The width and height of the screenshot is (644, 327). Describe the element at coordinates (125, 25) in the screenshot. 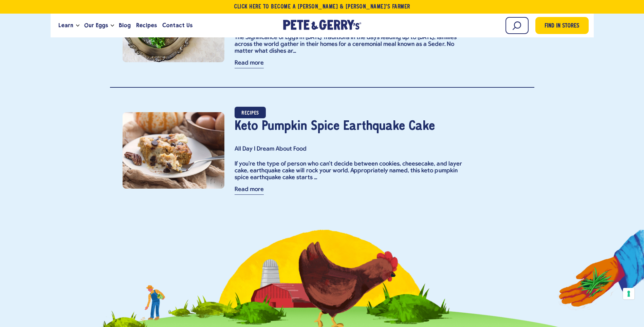

I see `span: Blog` at that location.